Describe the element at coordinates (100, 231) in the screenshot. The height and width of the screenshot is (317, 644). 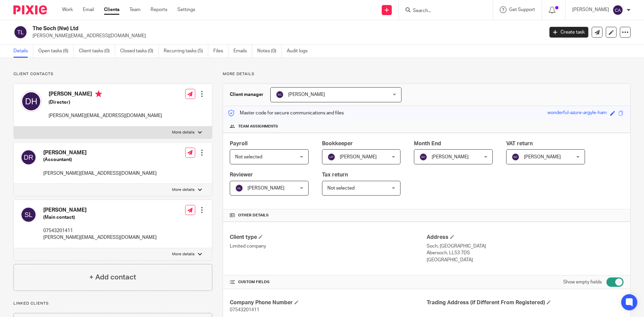
I see `p: 07543201411` at that location.